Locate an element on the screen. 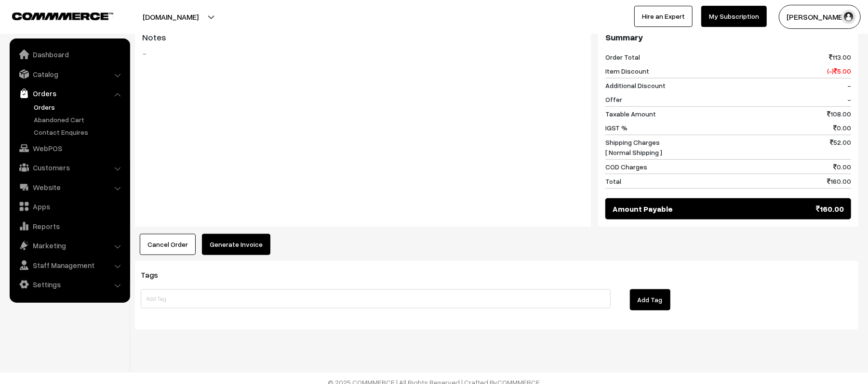 Image resolution: width=868 pixels, height=384 pixels. span: Total is located at coordinates (613, 181).